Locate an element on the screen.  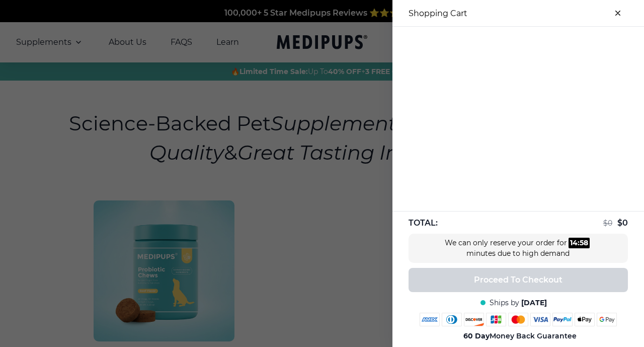
img: paypal is located at coordinates (562, 320).